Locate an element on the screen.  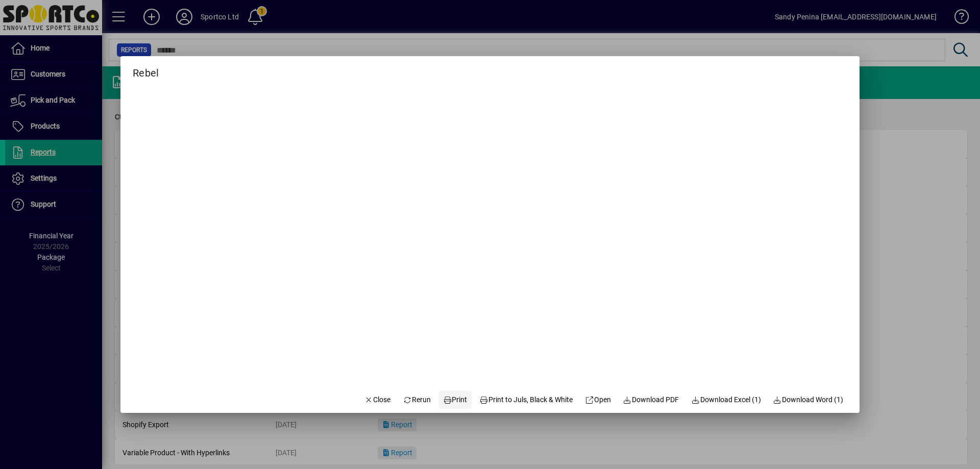
span: Open is located at coordinates (598, 400).